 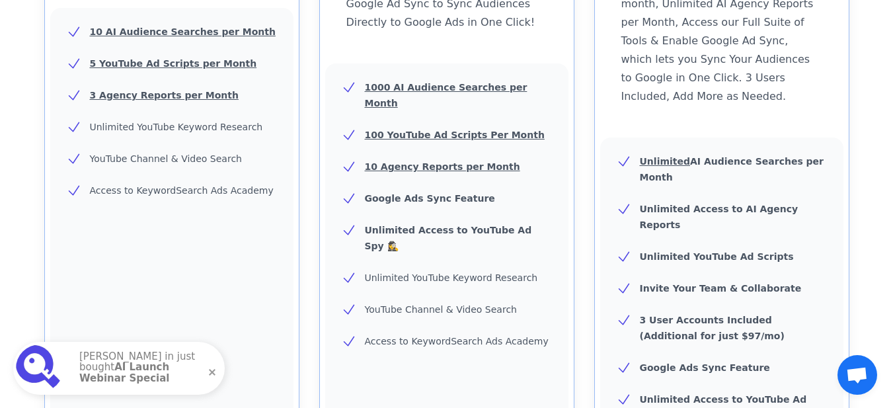 I want to click on b: 3 User Accounts Included (Additional for just $97/mo), so click(x=711, y=328).